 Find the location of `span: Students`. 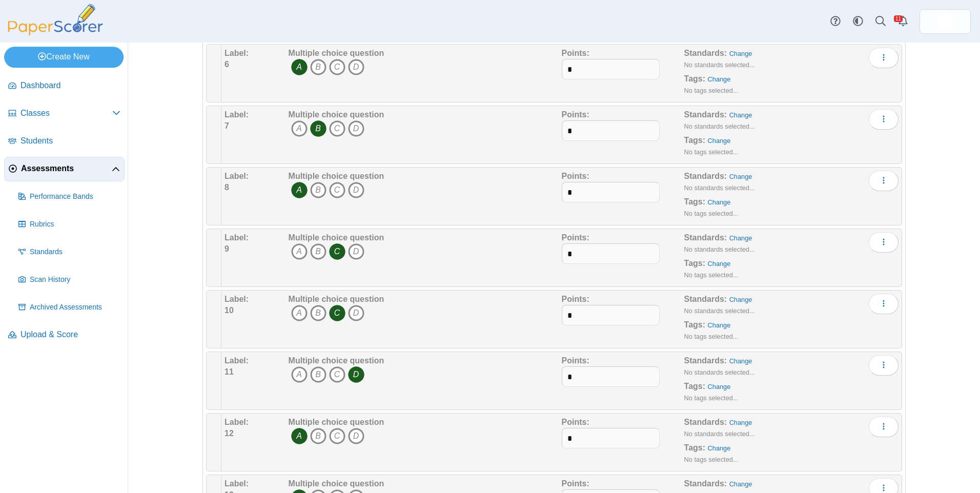

span: Students is located at coordinates (70, 141).